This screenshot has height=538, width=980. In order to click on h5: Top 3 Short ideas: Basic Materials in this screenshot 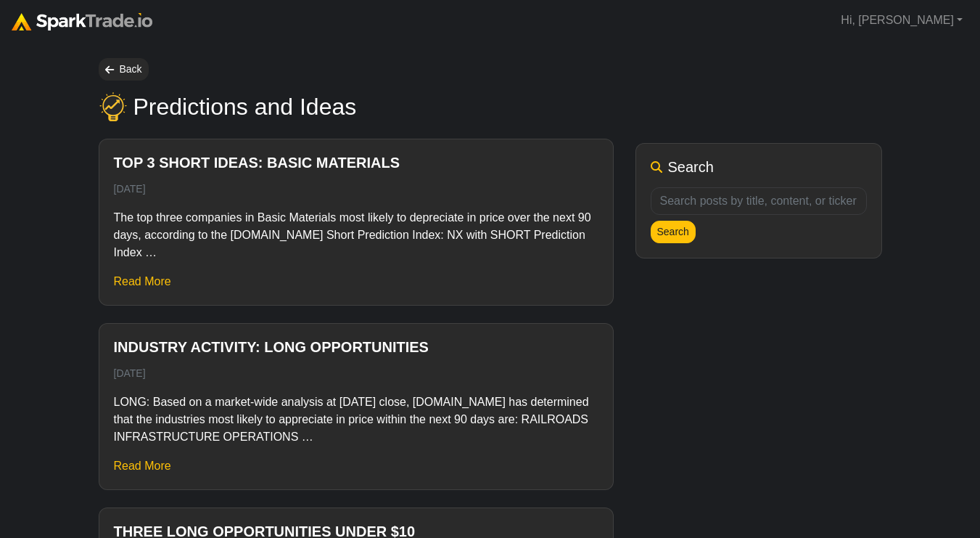, I will do `click(356, 163)`.